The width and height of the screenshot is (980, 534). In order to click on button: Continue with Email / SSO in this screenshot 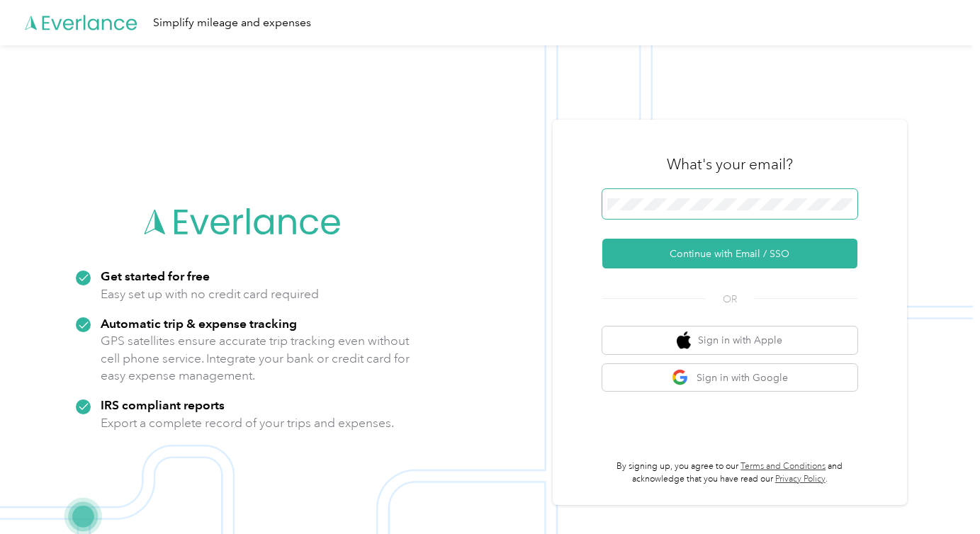, I will do `click(730, 253)`.